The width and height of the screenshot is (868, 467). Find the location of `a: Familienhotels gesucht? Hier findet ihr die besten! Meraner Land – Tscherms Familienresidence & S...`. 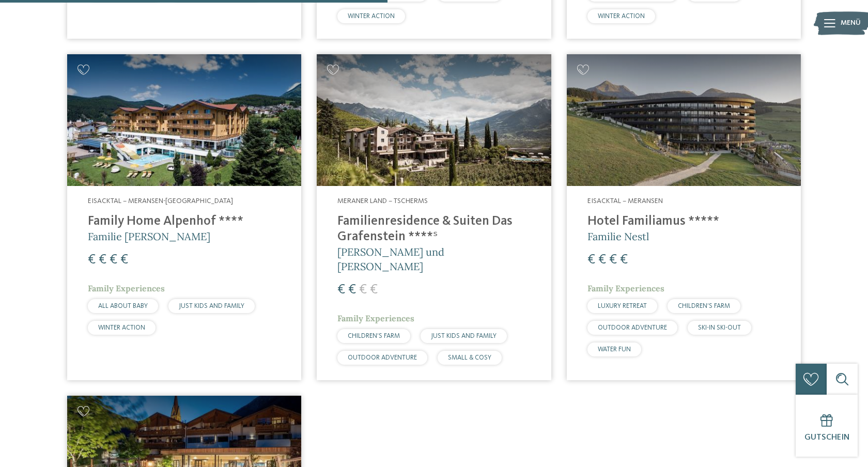

a: Familienhotels gesucht? Hier findet ihr die besten! Meraner Land – Tscherms Familienresidence & S... is located at coordinates (434, 217).